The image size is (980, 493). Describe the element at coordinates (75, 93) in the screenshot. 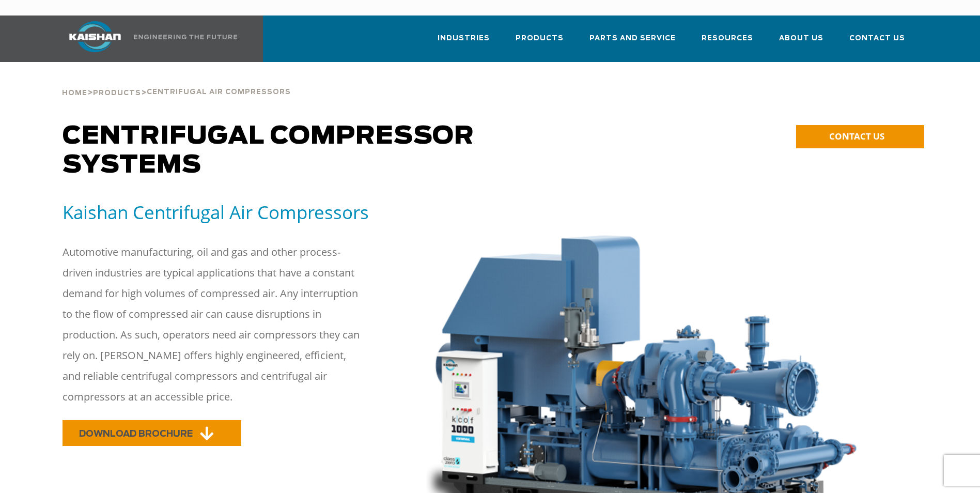

I see `a: Home` at that location.